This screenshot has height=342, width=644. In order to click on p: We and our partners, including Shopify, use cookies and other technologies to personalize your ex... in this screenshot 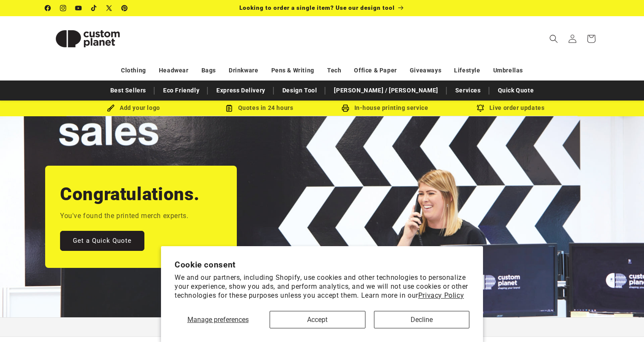, I will do `click(322, 287)`.